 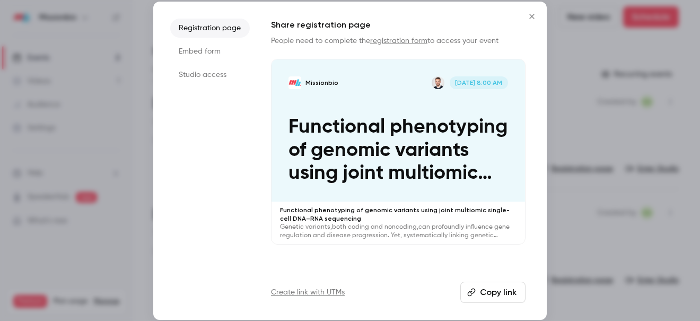 What do you see at coordinates (322, 83) in the screenshot?
I see `p: Missionbio` at bounding box center [322, 83].